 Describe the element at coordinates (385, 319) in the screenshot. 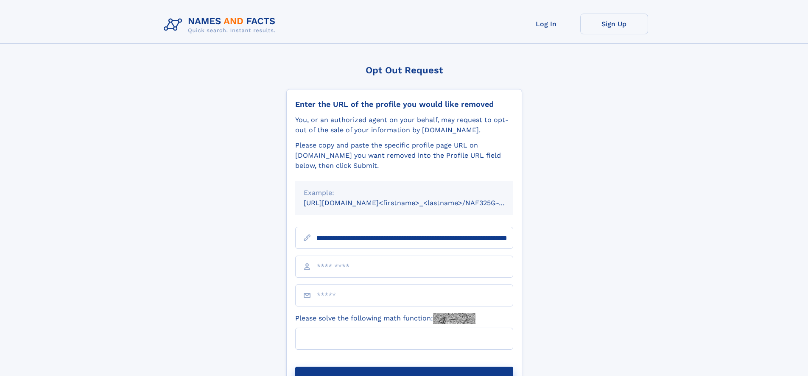

I see `label: Please solve the following math function:` at that location.